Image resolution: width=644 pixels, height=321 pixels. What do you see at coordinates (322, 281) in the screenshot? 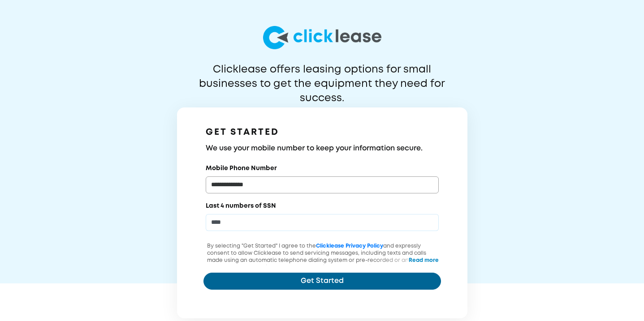
I see `button: Get Started` at bounding box center [322, 281].